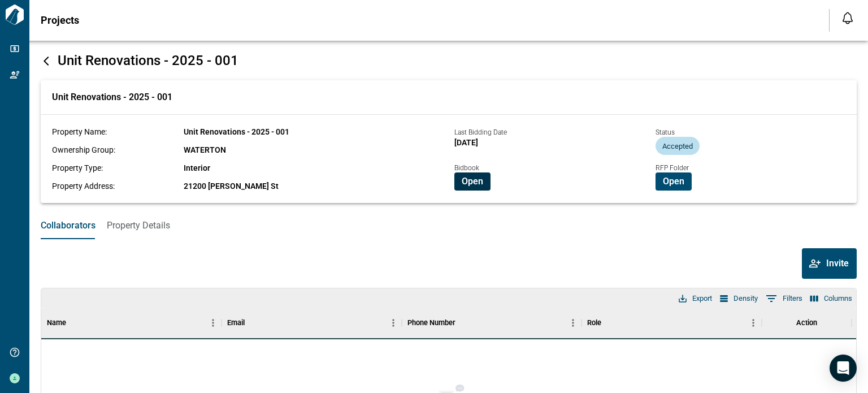  I want to click on span: Ownership Group:, so click(84, 150).